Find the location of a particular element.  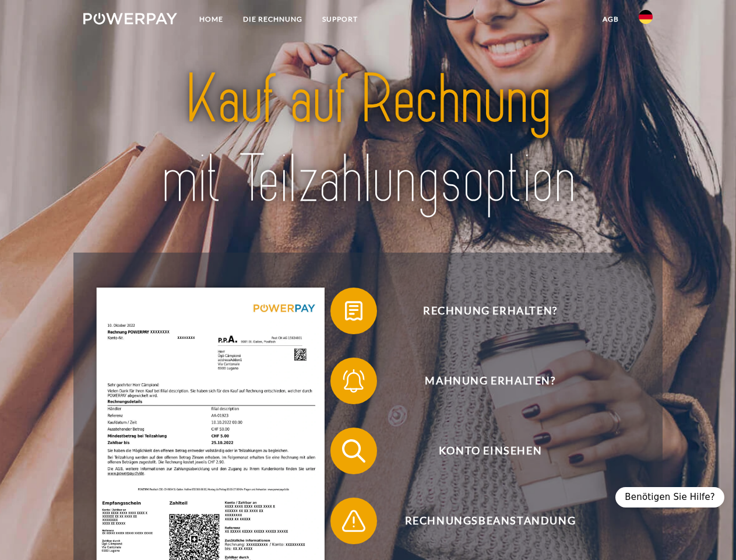

a: SUPPORT is located at coordinates (340, 20).